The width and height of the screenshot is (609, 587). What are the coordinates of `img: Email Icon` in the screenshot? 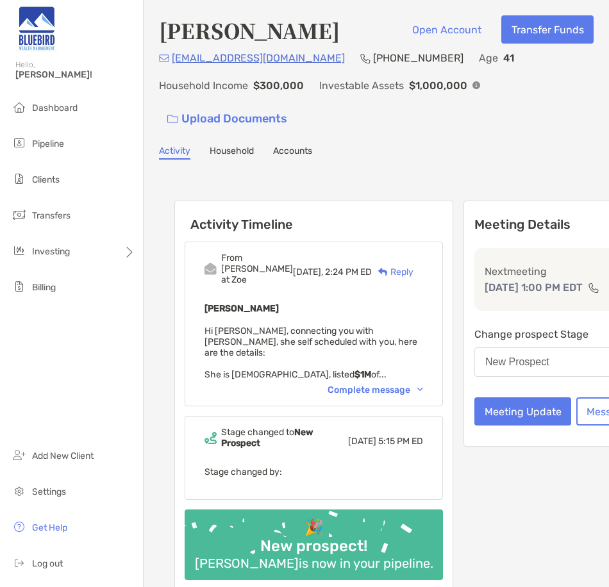 It's located at (164, 58).